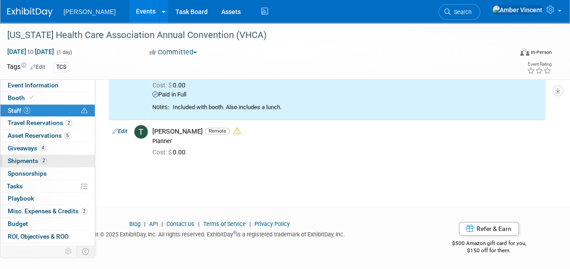 The width and height of the screenshot is (570, 269). What do you see at coordinates (135, 224) in the screenshot?
I see `a: Blog` at bounding box center [135, 224].